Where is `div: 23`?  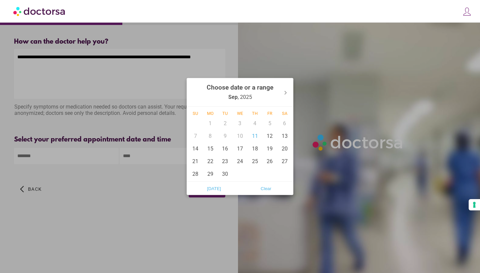
div: 23 is located at coordinates (225, 161).